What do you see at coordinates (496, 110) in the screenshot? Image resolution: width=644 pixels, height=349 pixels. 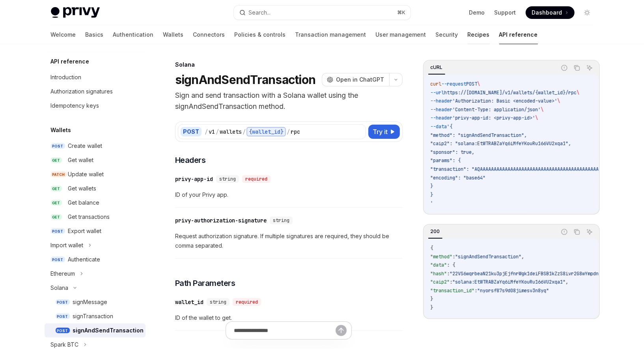 I see `span: 'Content-Type: application/json'` at bounding box center [496, 110].